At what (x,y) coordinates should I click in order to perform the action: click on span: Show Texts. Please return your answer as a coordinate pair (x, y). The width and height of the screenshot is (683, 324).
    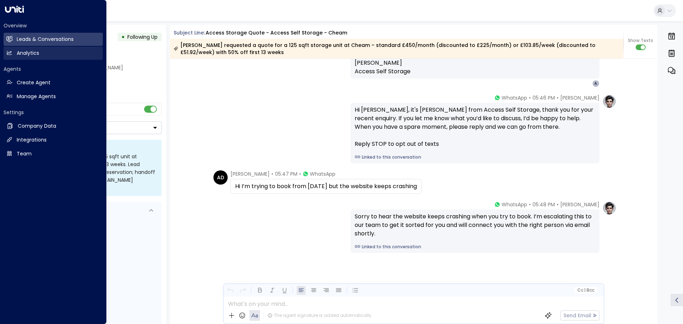
    Looking at the image, I should click on (640, 41).